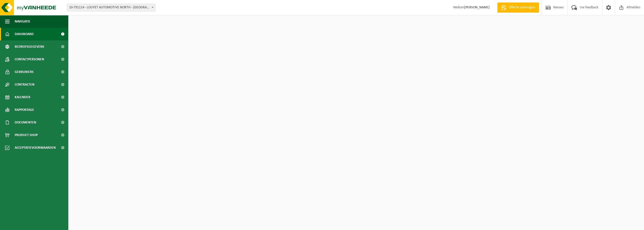 This screenshot has height=230, width=644. I want to click on span: Product Shop, so click(26, 135).